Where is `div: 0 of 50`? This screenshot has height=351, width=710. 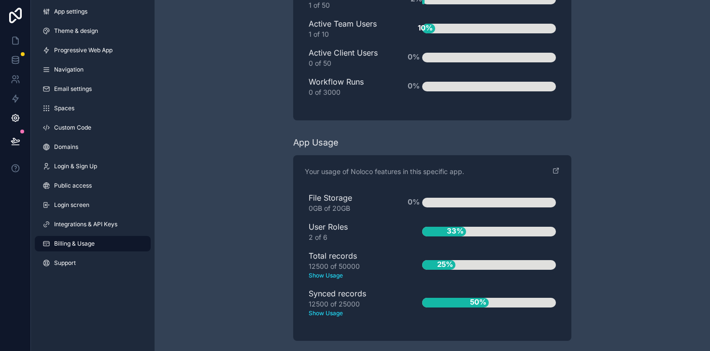 div: 0 of 50 is located at coordinates (350, 63).